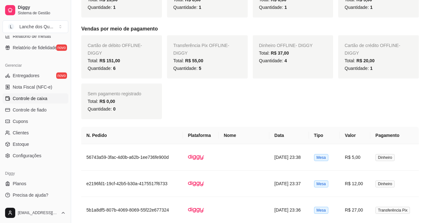 This screenshot has width=429, height=223. Describe the element at coordinates (35, 173) in the screenshot. I see `div: Diggy` at that location.